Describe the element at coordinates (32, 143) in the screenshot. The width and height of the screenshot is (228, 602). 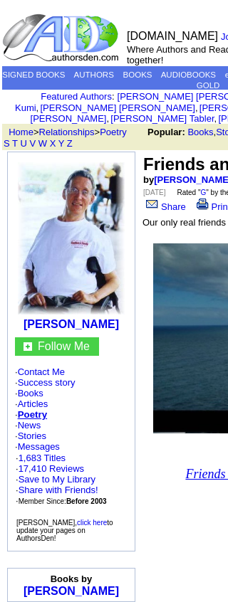
I see `a: V` at that location.